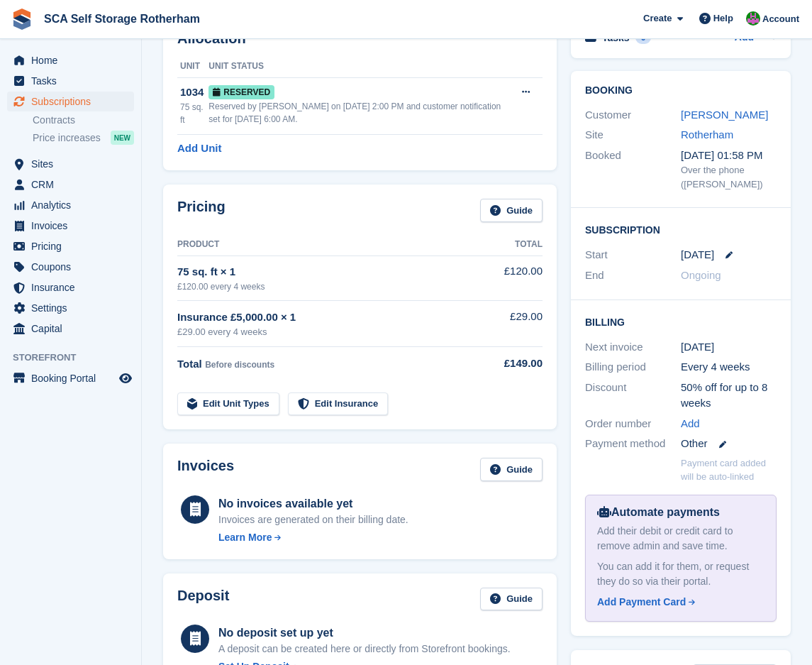 The width and height of the screenshot is (812, 665). I want to click on span: Reserved, so click(241, 92).